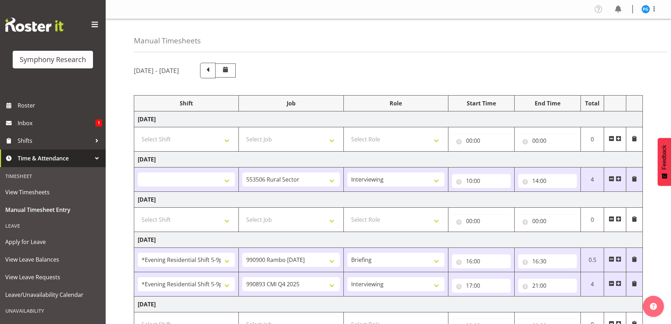 The image size is (671, 324). Describe the element at coordinates (186, 103) in the screenshot. I see `div: Shift` at that location.